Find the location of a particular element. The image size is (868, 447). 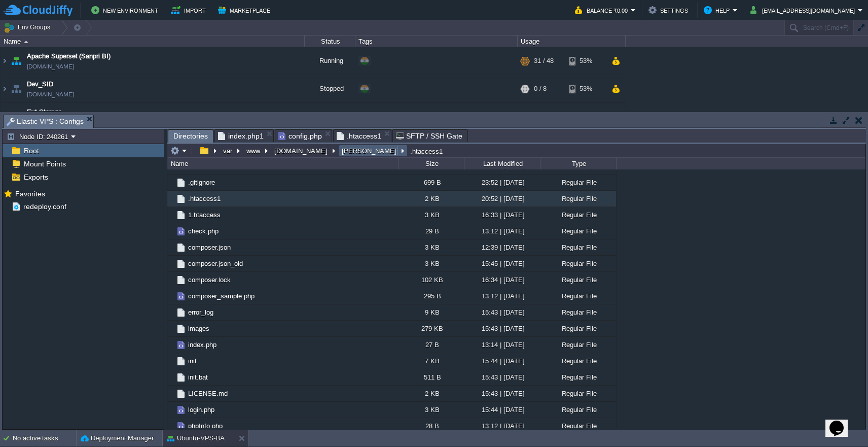

a: phpInfo.php is located at coordinates (206, 425).